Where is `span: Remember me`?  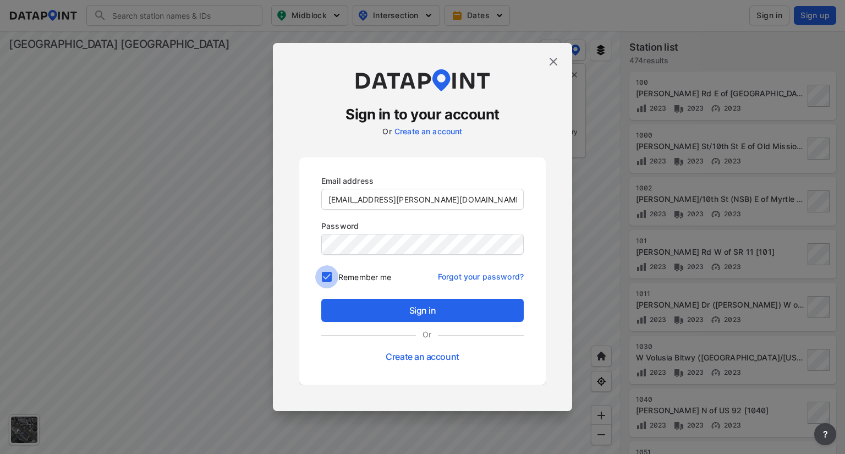 span: Remember me is located at coordinates (365, 277).